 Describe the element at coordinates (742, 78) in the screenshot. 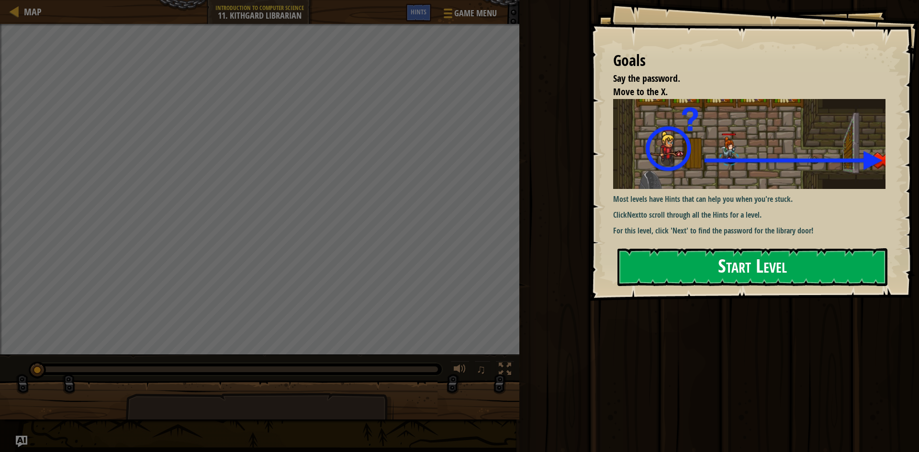

I see `li: Say the password.` at that location.